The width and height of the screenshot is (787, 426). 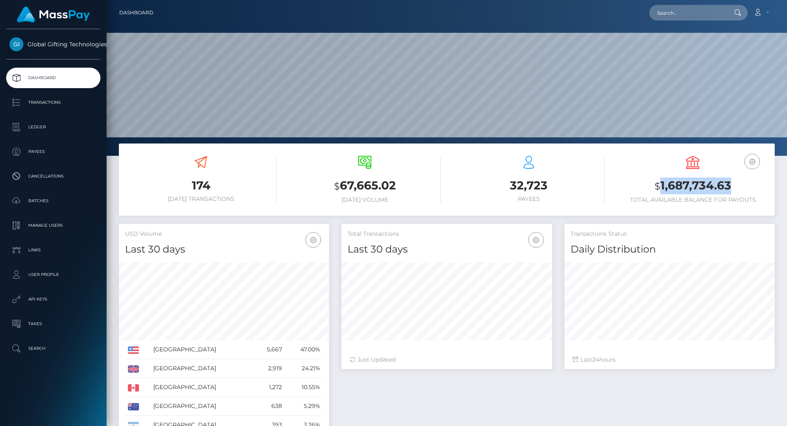 What do you see at coordinates (53, 176) in the screenshot?
I see `p: Cancellations` at bounding box center [53, 176].